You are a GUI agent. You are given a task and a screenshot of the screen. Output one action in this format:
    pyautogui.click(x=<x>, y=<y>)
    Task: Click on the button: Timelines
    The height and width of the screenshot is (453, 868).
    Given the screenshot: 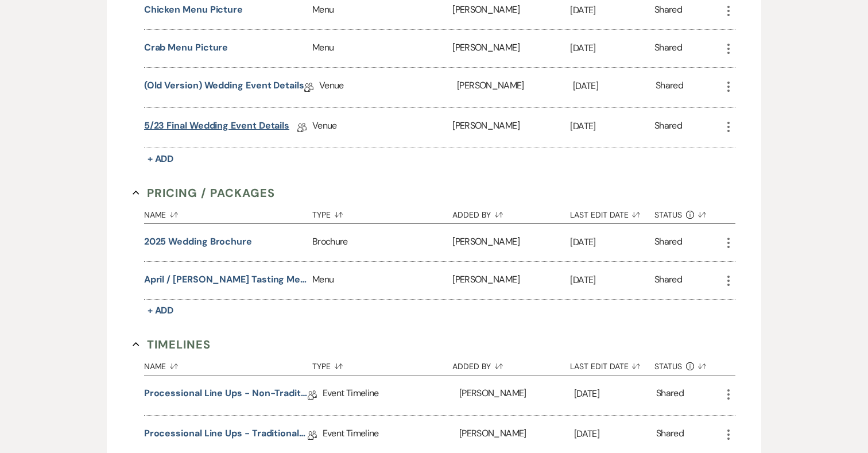 What is the action you would take?
    pyautogui.click(x=171, y=345)
    